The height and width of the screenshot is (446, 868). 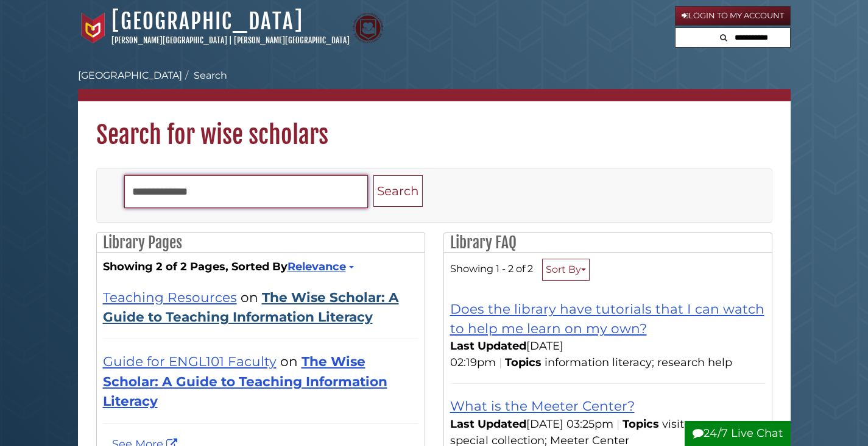 I want to click on li: visitors;, so click(x=684, y=424).